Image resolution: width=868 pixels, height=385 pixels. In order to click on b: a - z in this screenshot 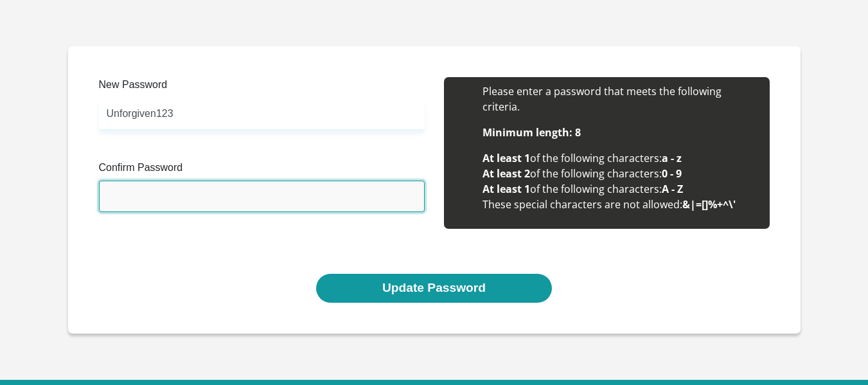, I will do `click(671, 158)`.